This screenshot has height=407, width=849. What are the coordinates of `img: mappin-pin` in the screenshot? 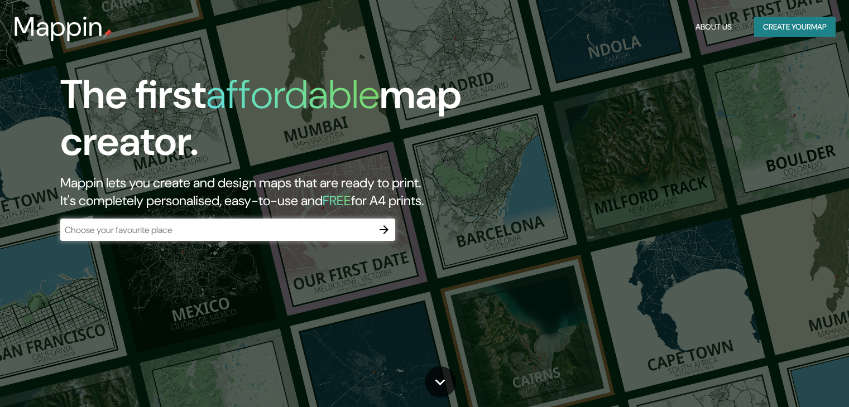 It's located at (108, 33).